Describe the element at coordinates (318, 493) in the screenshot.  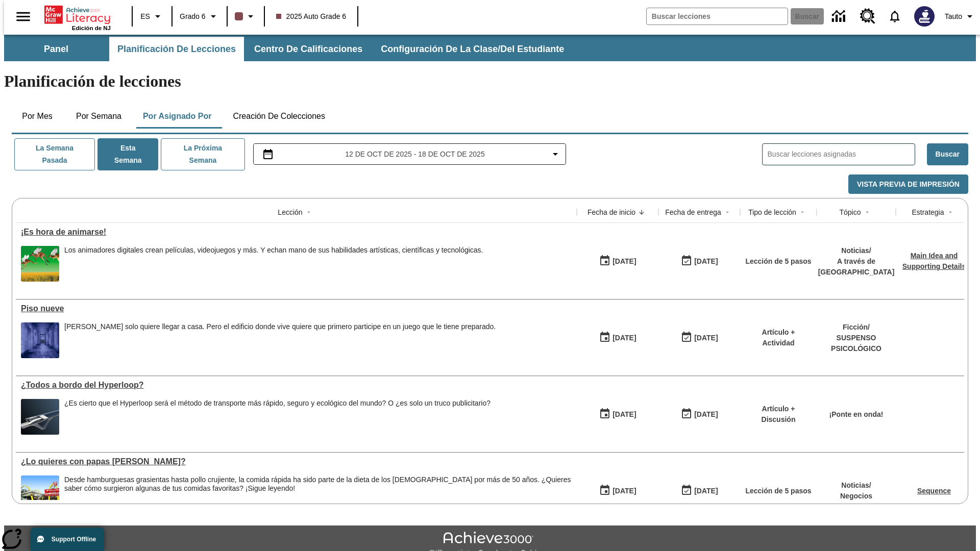
I see `div: Desde hamburguesas grasientas hasta pollo crujiente, la comida rápida ha sido parte de la dieta d...` at that location.